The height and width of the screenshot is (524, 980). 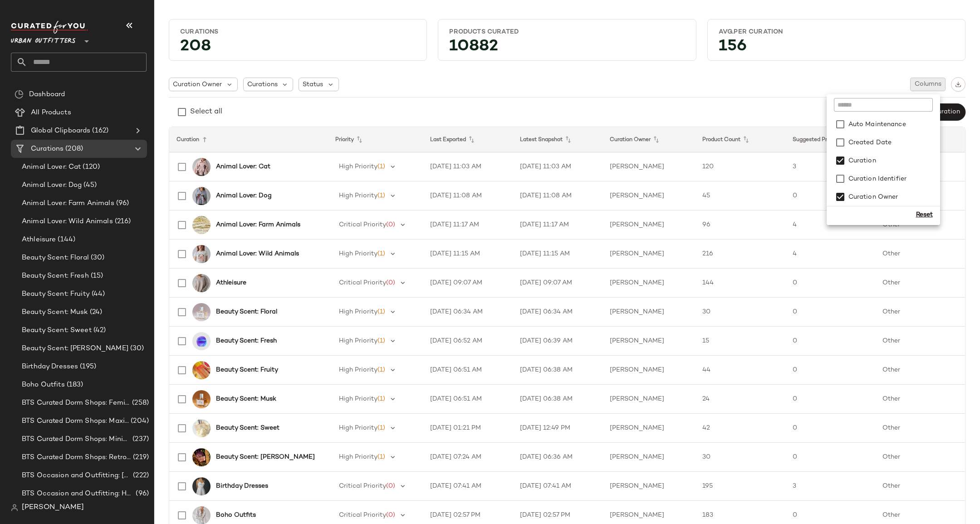 What do you see at coordinates (202, 283) in the screenshot?
I see `img: 100256221_012_b` at bounding box center [202, 283].